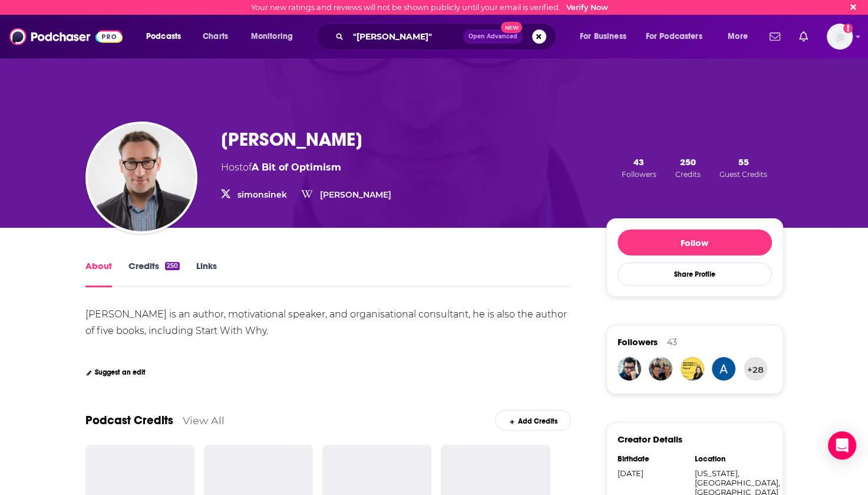 This screenshot has height=495, width=868. I want to click on span: Charts, so click(215, 36).